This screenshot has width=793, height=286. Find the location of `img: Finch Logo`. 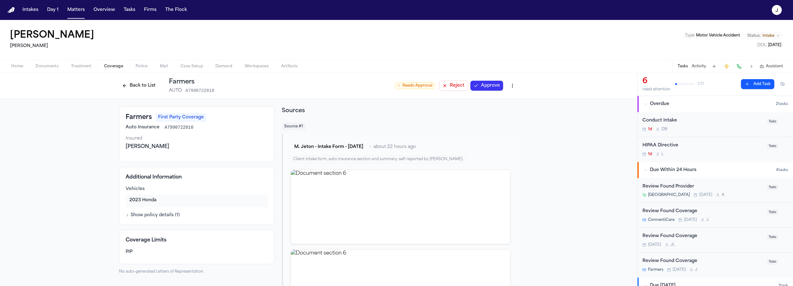

img: Finch Logo is located at coordinates (11, 10).